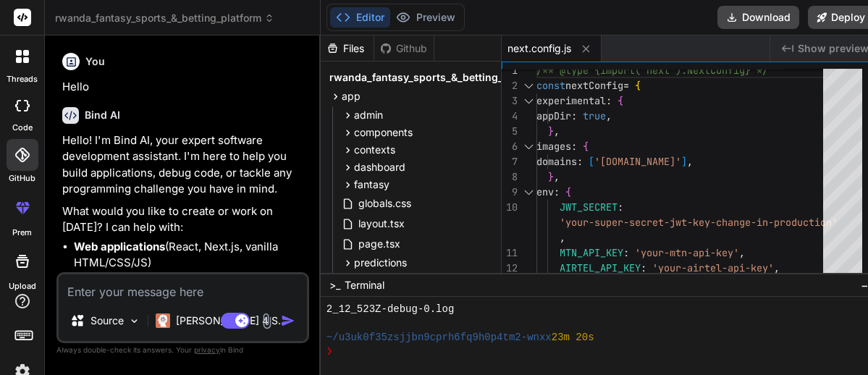  I want to click on span: appDir, so click(554, 116).